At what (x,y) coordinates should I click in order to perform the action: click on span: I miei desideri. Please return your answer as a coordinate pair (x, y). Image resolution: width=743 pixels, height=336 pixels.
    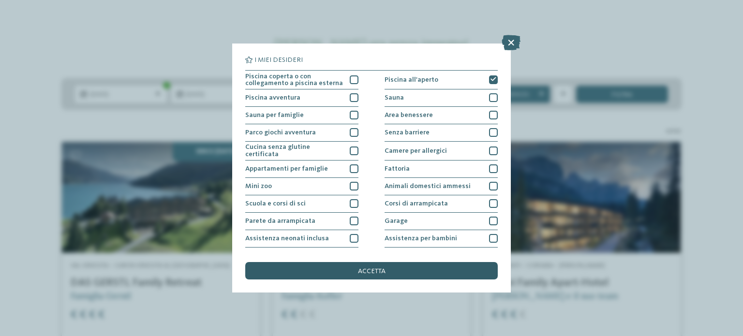
    Looking at the image, I should click on (279, 60).